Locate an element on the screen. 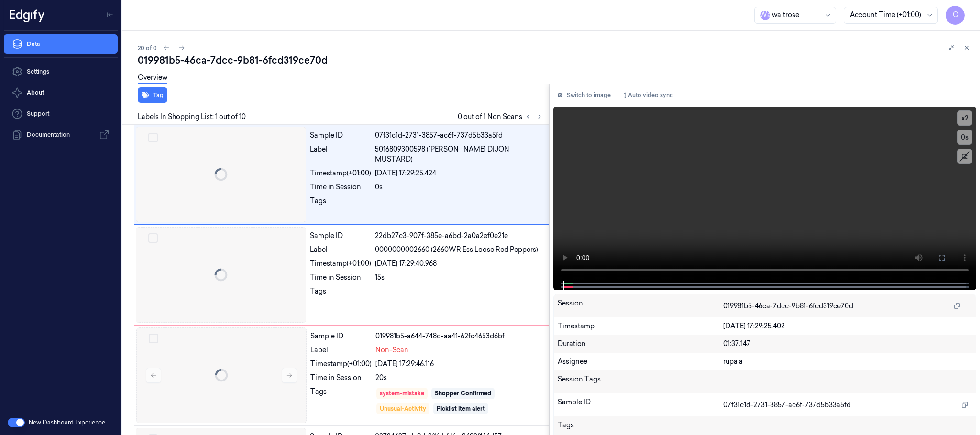  span: 20 of 0 is located at coordinates (147, 48).